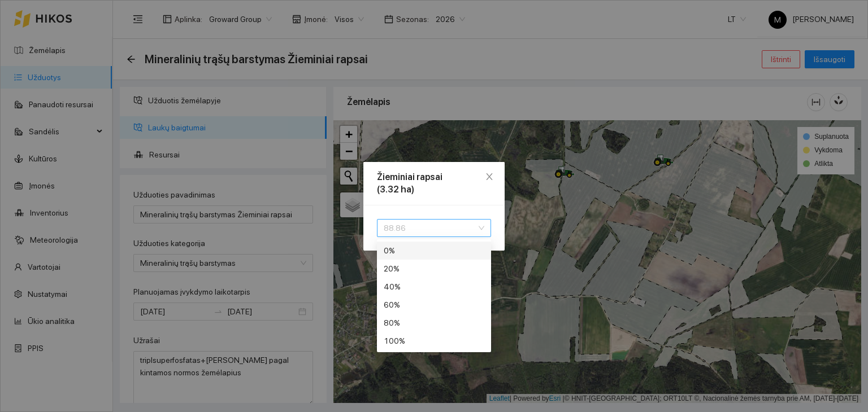 Image resolution: width=868 pixels, height=412 pixels. What do you see at coordinates (434, 341) in the screenshot?
I see `div: 100 %` at bounding box center [434, 341].